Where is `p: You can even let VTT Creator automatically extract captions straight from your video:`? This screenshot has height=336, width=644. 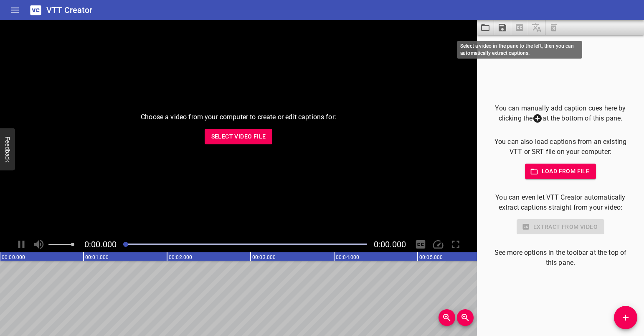
p: You can even let VTT Creator automatically extract captions straight from your video: is located at coordinates (561, 202).